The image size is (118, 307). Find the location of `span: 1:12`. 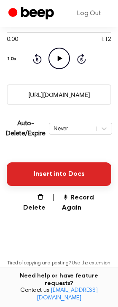

span: 1:12 is located at coordinates (106, 40).